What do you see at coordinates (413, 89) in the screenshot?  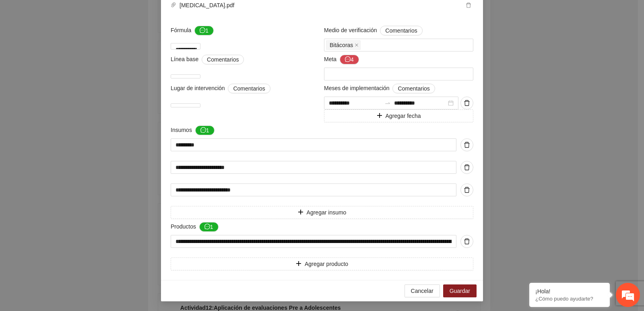 I see `button: Meses de implementación` at bounding box center [413, 89].